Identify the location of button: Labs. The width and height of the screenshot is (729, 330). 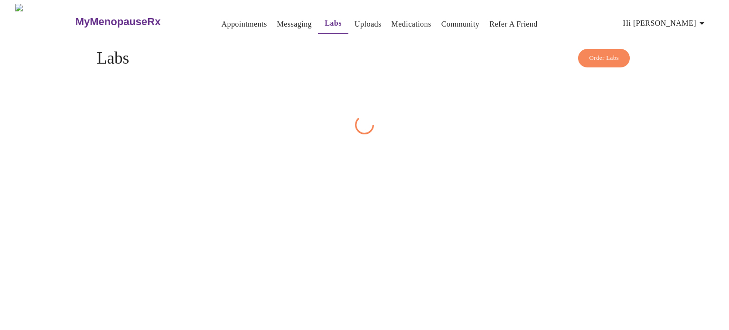
(333, 24).